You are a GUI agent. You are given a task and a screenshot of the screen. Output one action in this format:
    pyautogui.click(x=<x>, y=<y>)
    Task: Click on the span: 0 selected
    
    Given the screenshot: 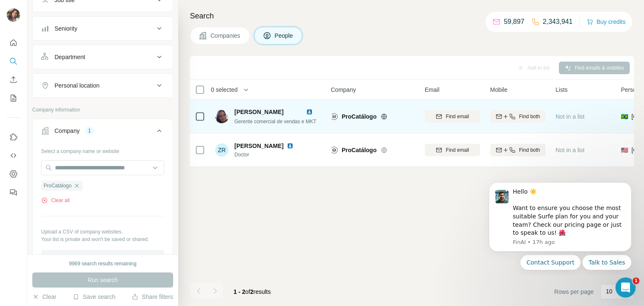 What is the action you would take?
    pyautogui.click(x=225, y=90)
    